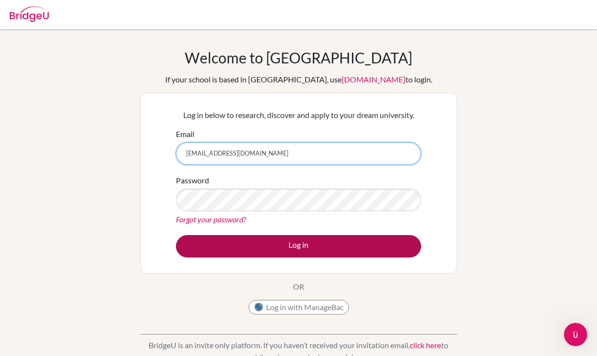 This screenshot has width=597, height=356. I want to click on button: Log in, so click(298, 246).